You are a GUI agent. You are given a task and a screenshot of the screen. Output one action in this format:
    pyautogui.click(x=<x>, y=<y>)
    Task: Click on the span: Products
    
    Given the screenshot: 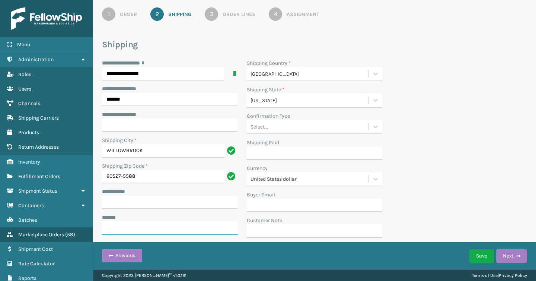 What is the action you would take?
    pyautogui.click(x=29, y=132)
    